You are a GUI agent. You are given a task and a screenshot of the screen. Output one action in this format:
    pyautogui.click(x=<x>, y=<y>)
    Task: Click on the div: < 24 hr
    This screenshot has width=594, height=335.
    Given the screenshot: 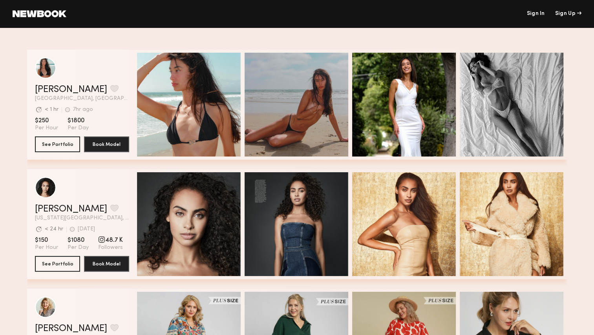 What is the action you would take?
    pyautogui.click(x=54, y=229)
    